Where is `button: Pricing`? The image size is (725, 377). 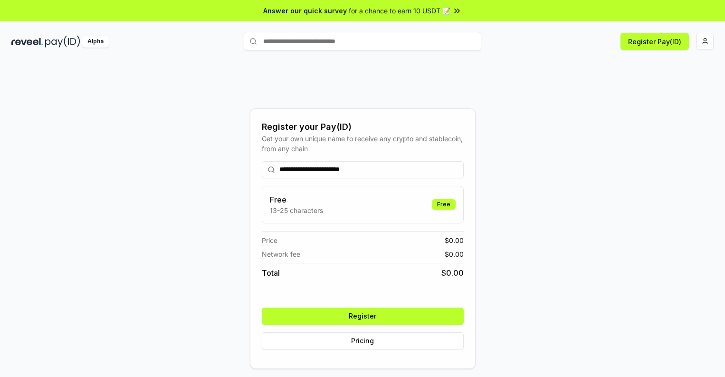
button: Pricing is located at coordinates (363, 341).